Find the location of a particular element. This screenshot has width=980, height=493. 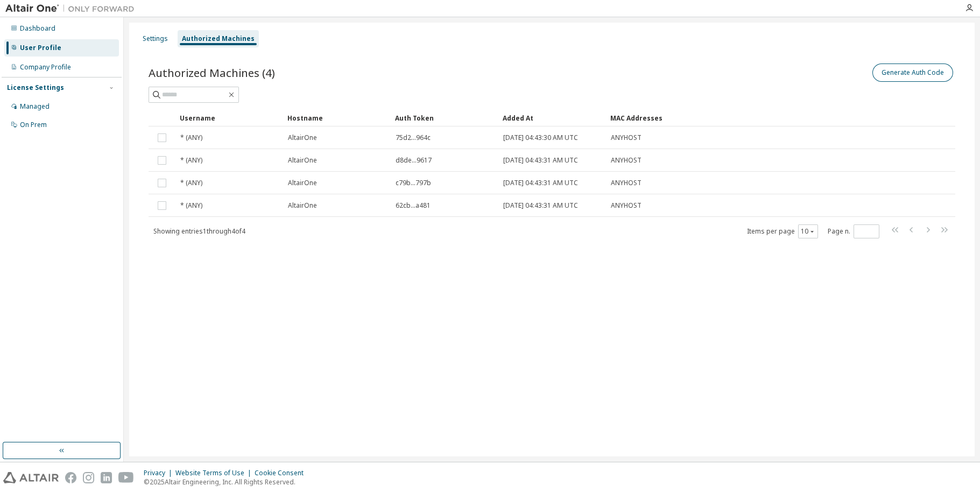

span: d8de...9617 is located at coordinates (414, 161).